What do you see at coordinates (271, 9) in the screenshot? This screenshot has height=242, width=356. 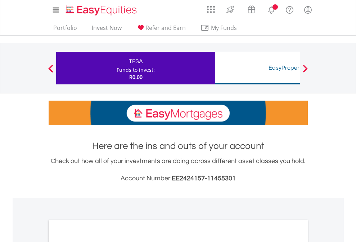 I see `a: Notifications` at bounding box center [271, 9].